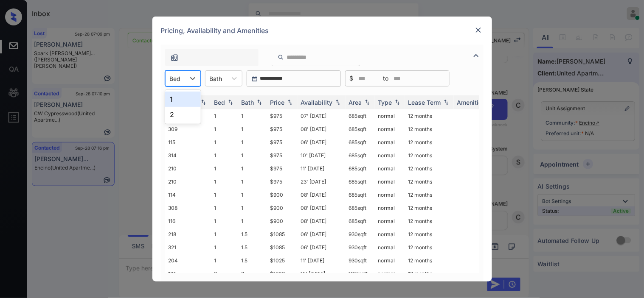  I want to click on div: Bath, so click(248, 102).